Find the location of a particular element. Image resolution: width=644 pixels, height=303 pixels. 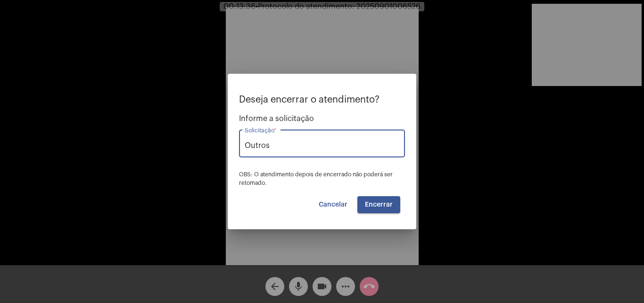

button: Cancelar is located at coordinates (333, 204).